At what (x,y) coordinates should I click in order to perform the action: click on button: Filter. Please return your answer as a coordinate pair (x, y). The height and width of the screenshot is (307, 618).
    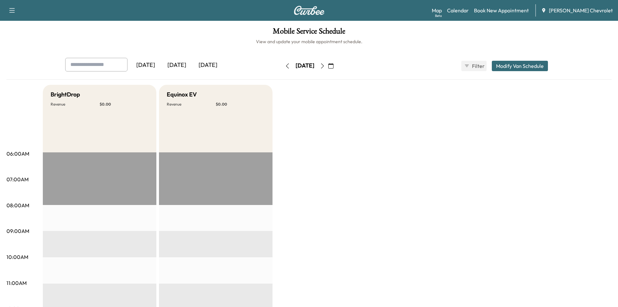
    Looking at the image, I should click on (474, 66).